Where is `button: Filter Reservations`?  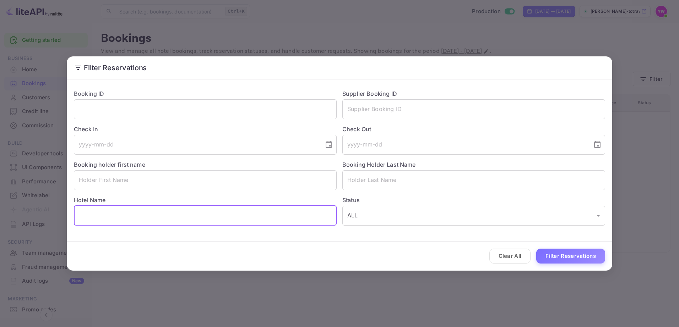
button: Filter Reservations is located at coordinates (571, 256).